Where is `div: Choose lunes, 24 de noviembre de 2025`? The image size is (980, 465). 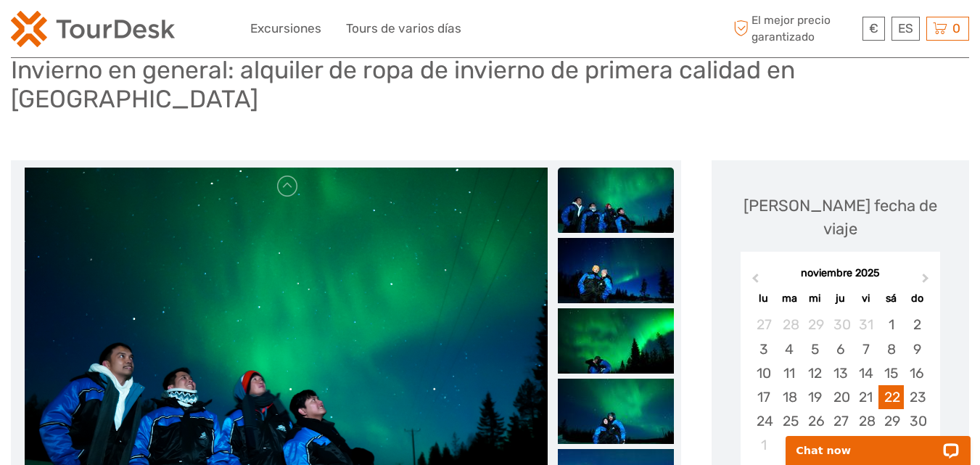
div: Choose lunes, 24 de noviembre de 2025 is located at coordinates (763, 421).